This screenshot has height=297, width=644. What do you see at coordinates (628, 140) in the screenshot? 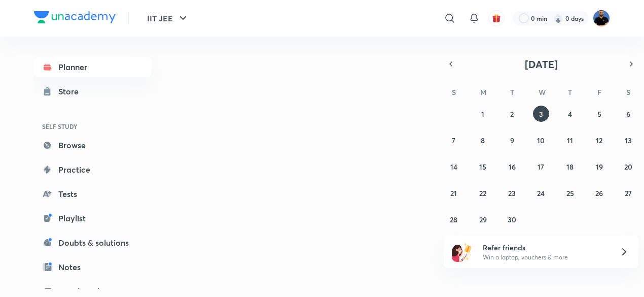
I see `button: September 13, 2025` at bounding box center [628, 140].